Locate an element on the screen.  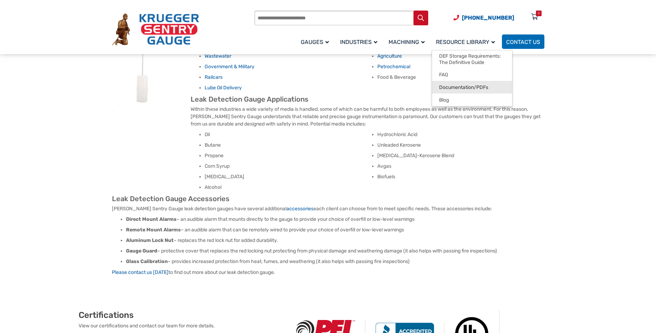
a: Railcars is located at coordinates (214, 77).